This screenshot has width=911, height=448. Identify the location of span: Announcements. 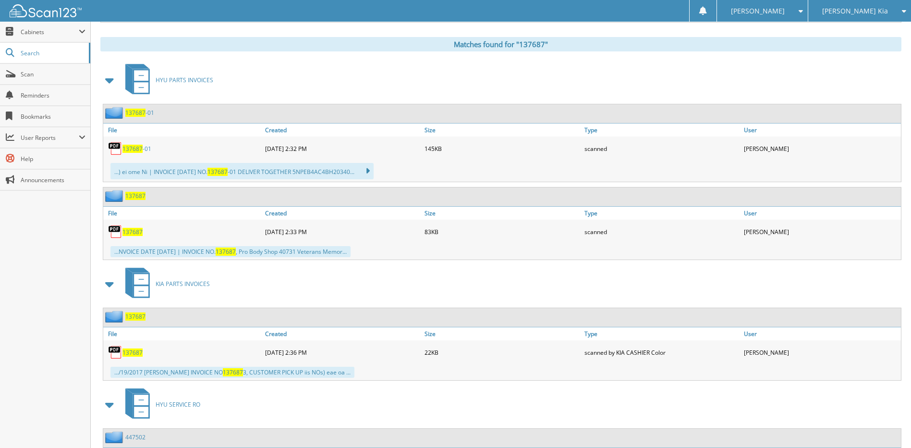
(53, 180).